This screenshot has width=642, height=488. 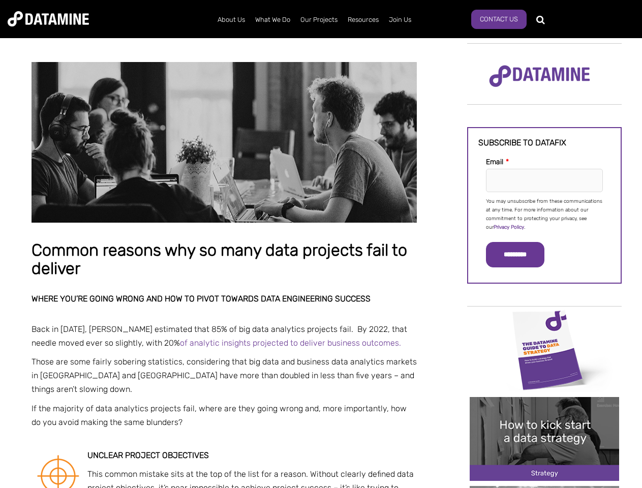 I want to click on img: Datamine, so click(x=48, y=19).